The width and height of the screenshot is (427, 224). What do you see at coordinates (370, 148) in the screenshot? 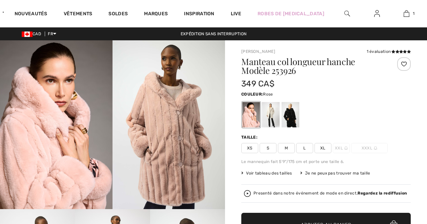
I see `span: XXXL` at bounding box center [370, 148].